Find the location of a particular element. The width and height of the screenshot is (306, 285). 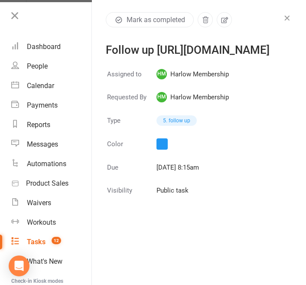

a: Automations is located at coordinates (51, 164).